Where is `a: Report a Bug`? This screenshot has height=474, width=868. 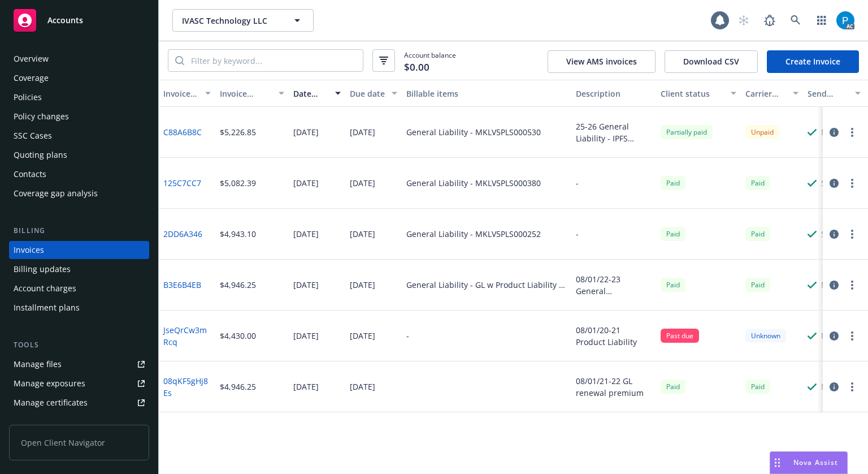 a: Report a Bug is located at coordinates (770, 20).